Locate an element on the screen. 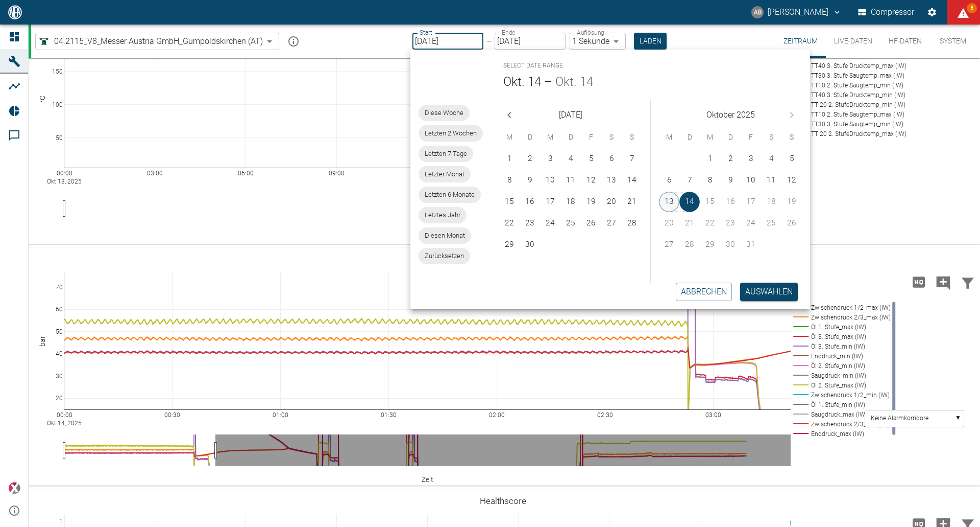 The image size is (980, 527). span: Hohe Auflösung is located at coordinates (918, 281).